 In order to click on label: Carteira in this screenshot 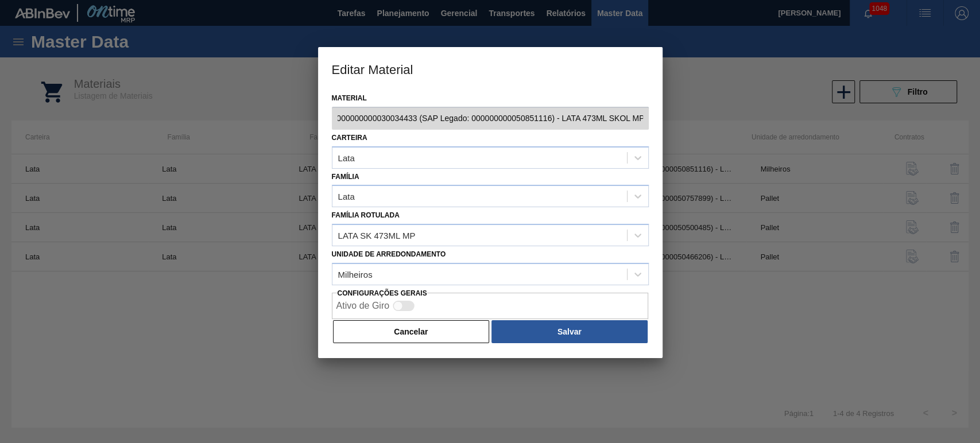, I will do `click(349, 138)`.